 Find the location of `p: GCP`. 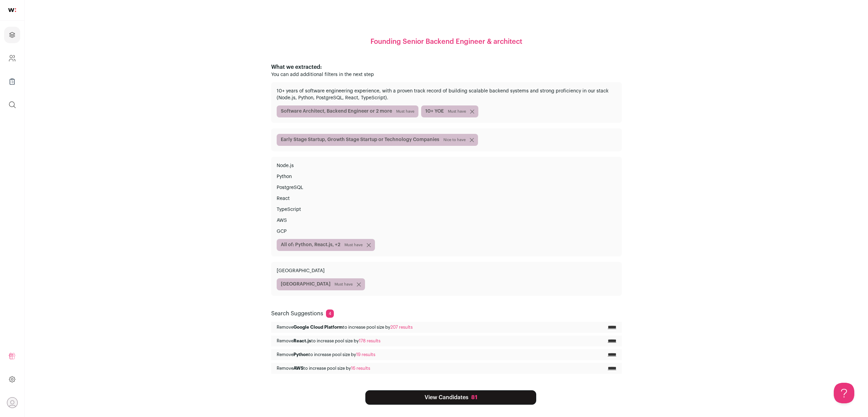

p: GCP is located at coordinates (446, 231).